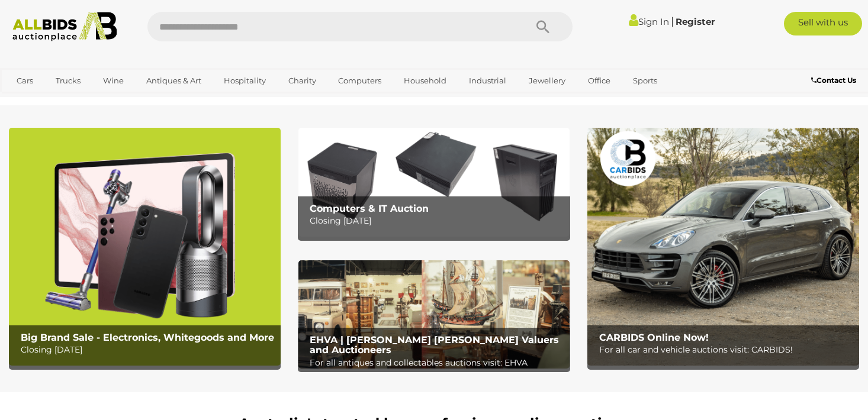 This screenshot has width=868, height=420. Describe the element at coordinates (434, 315) in the screenshot. I see `img: EHVA | Evans Hastings Valuers and Auctioneers` at that location.